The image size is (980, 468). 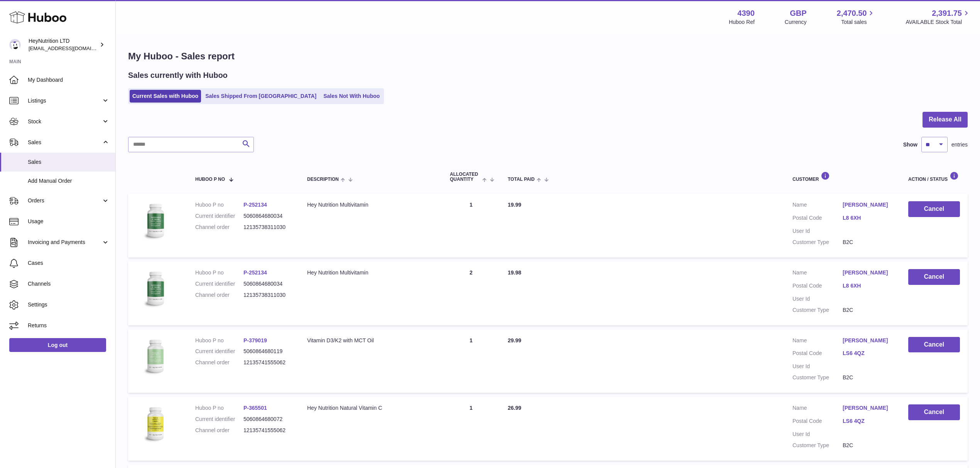 I want to click on div: Action / Status, so click(x=934, y=177).